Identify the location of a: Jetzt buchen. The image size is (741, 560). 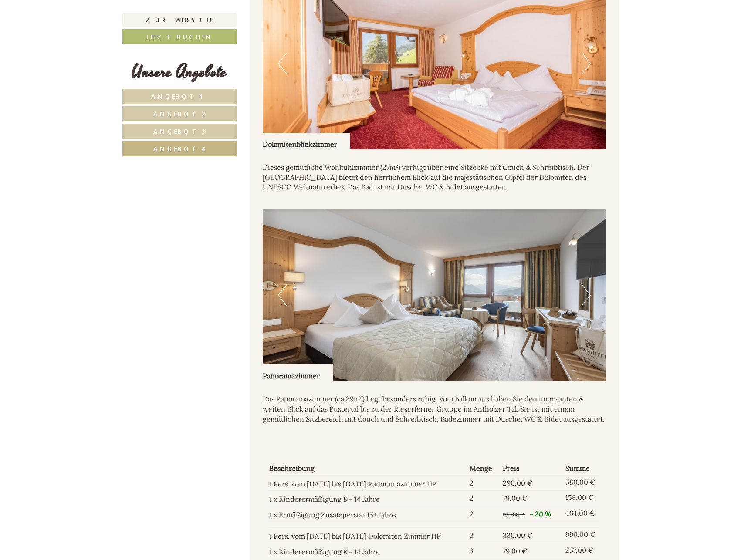
(179, 37).